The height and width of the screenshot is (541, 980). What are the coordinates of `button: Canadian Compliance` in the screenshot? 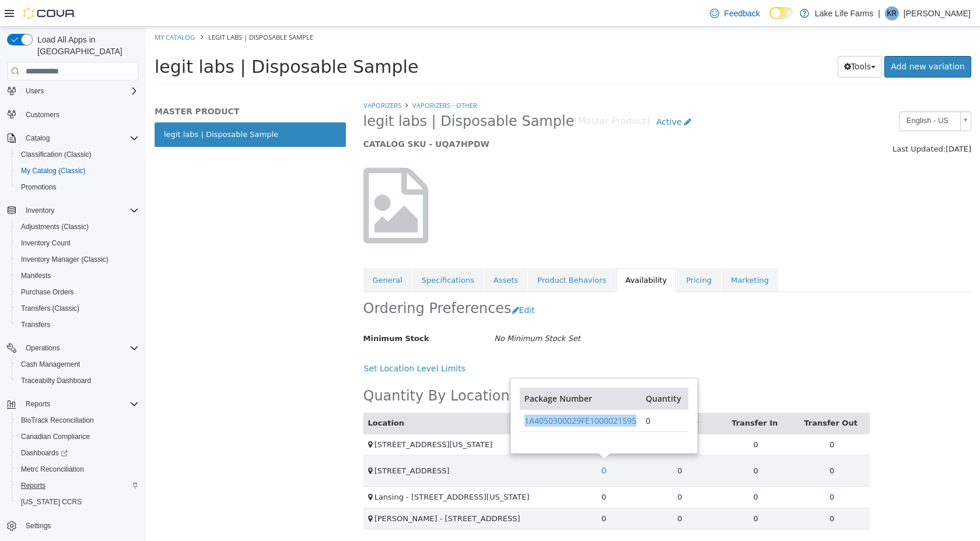 It's located at (78, 436).